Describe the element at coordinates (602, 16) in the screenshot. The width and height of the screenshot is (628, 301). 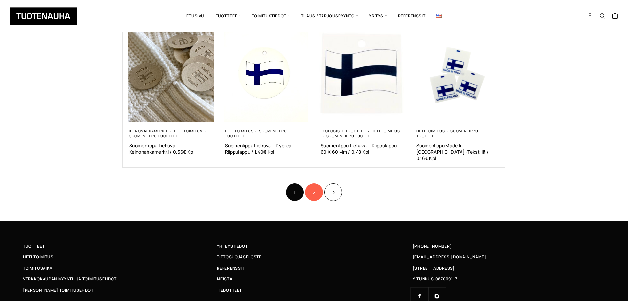
I see `button: Search` at that location.